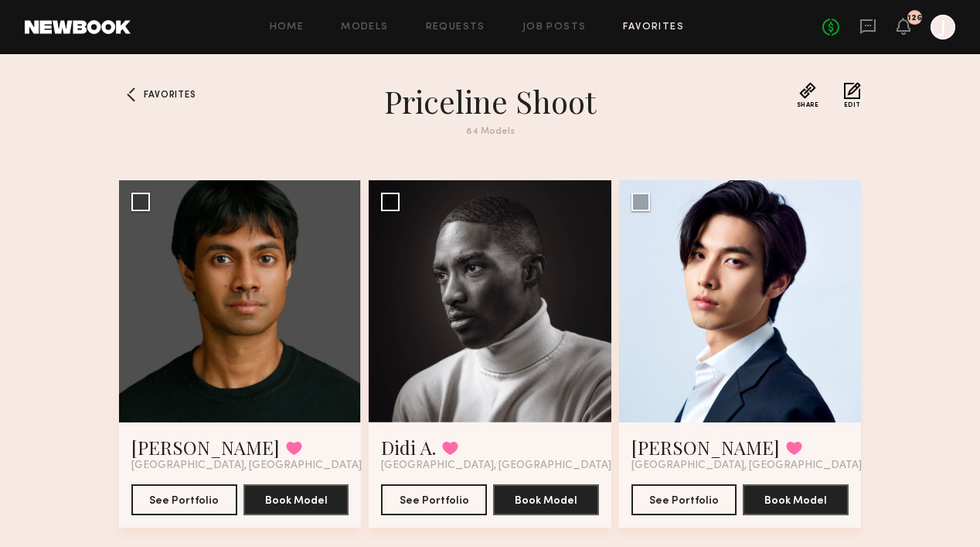 The height and width of the screenshot is (547, 980). Describe the element at coordinates (490, 132) in the screenshot. I see `div: 84 Models` at that location.